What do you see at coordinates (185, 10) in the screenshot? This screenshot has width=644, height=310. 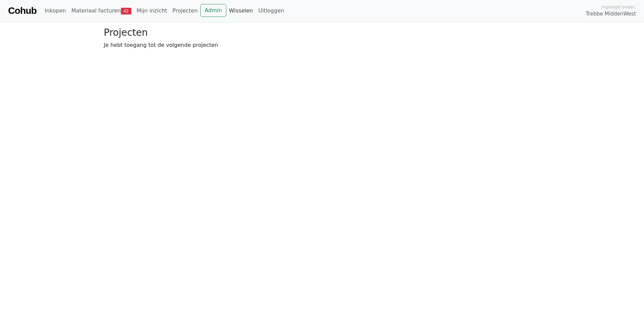 I see `a: Projecten` at bounding box center [185, 10].